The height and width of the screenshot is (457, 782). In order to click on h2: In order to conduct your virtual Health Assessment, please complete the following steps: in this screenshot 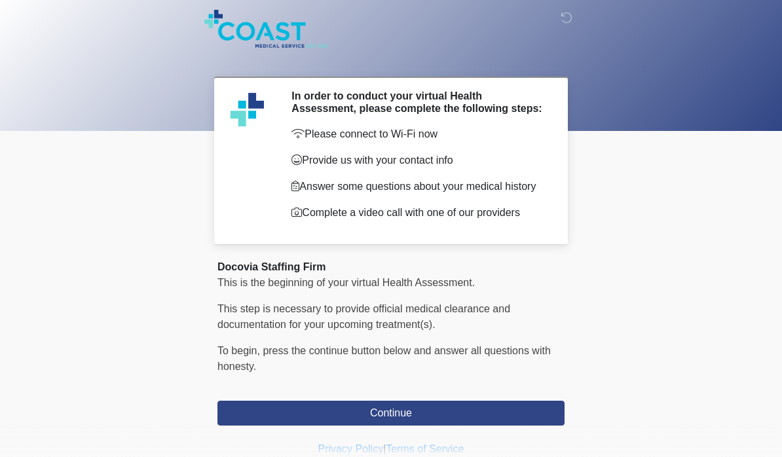, I will do `click(418, 102)`.